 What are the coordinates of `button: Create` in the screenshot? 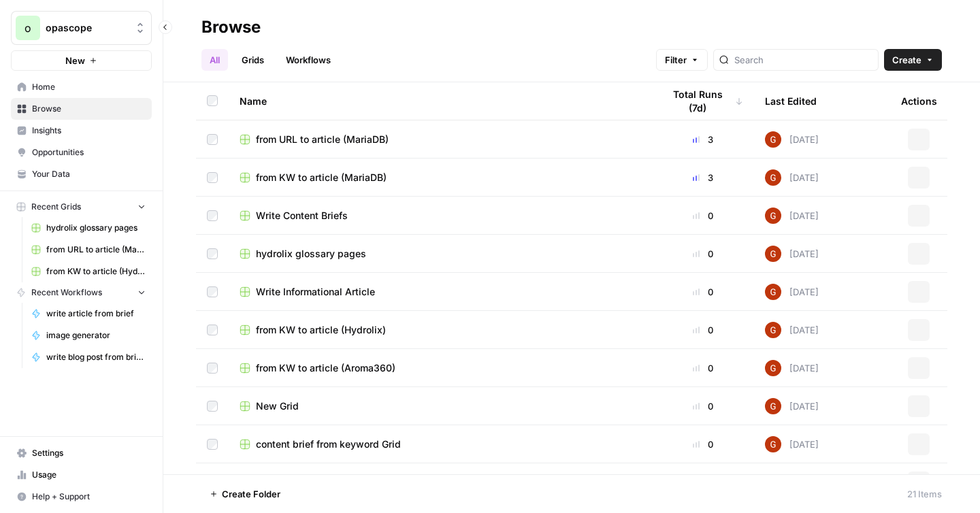 It's located at (913, 60).